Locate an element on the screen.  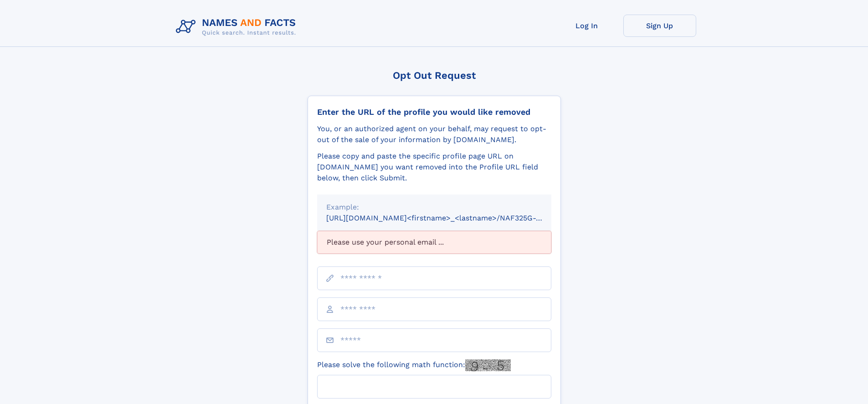
label: Please solve the following math function: is located at coordinates (414, 365).